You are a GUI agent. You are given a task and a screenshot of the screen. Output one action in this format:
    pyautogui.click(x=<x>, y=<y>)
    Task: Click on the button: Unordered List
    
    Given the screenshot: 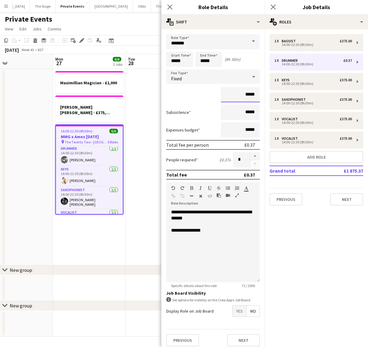 What is the action you would take?
    pyautogui.click(x=228, y=188)
    